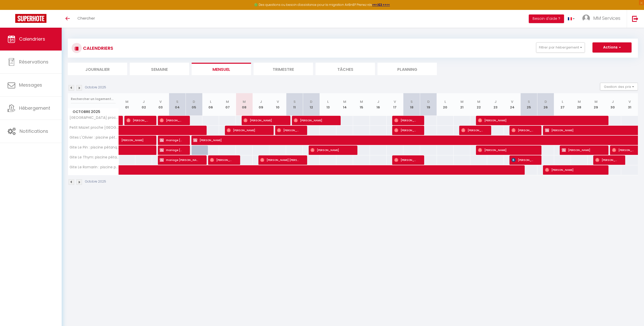  What do you see at coordinates (412, 104) in the screenshot?
I see `th: 18` at bounding box center [412, 104].